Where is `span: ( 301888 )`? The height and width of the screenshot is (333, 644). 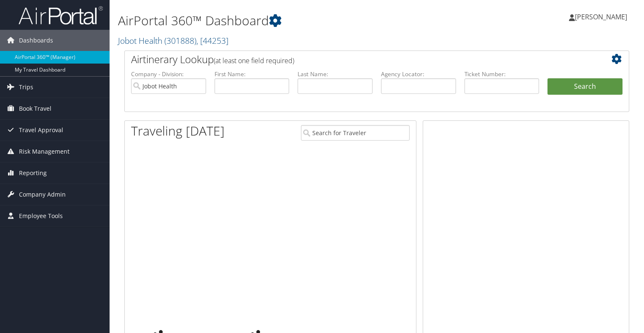
span: ( 301888 ) is located at coordinates (181, 41).